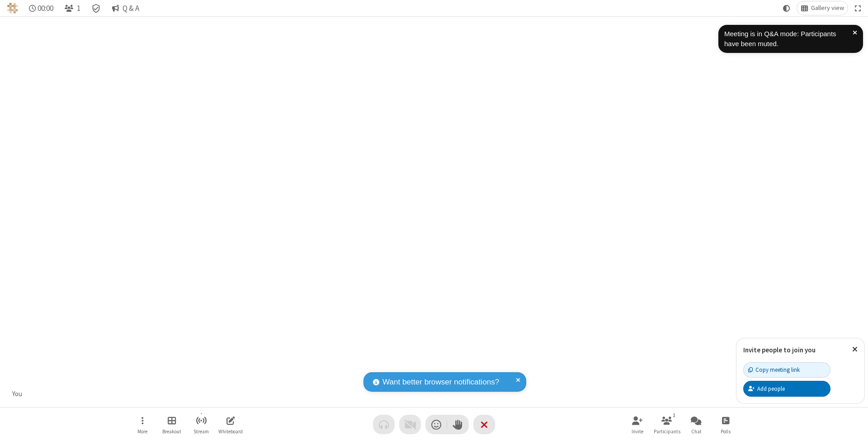 The height and width of the screenshot is (441, 868). I want to click on button: Close popover, so click(855, 349).